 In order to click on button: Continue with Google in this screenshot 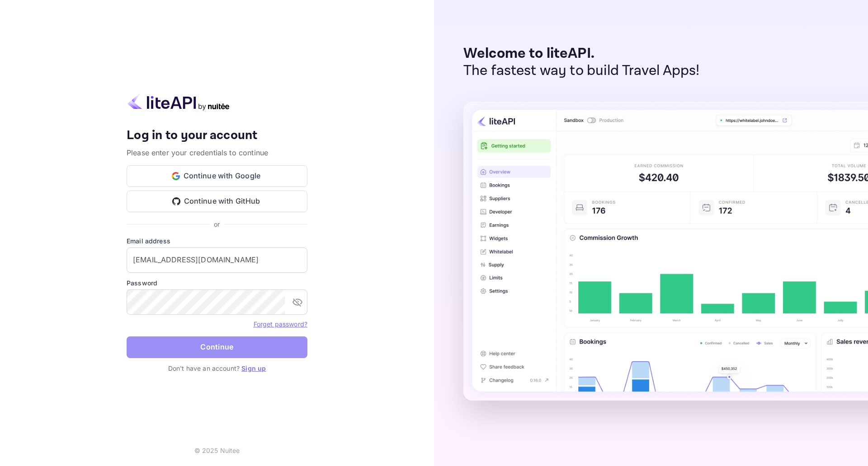, I will do `click(217, 176)`.